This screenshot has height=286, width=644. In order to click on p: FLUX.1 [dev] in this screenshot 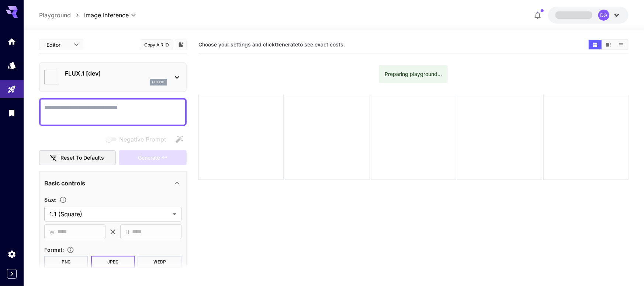, I will do `click(116, 73)`.